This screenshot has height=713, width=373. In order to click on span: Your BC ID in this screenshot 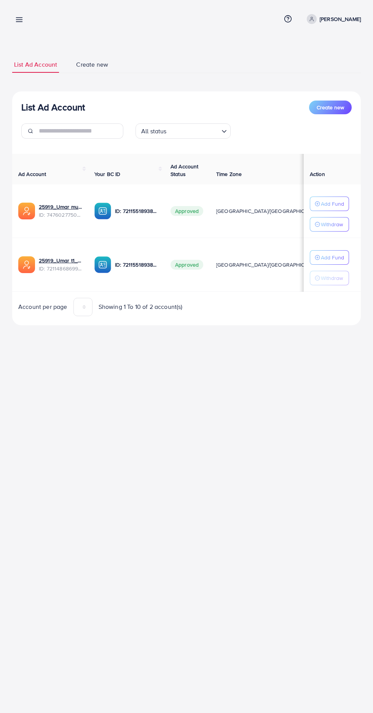, I will do `click(107, 174)`.